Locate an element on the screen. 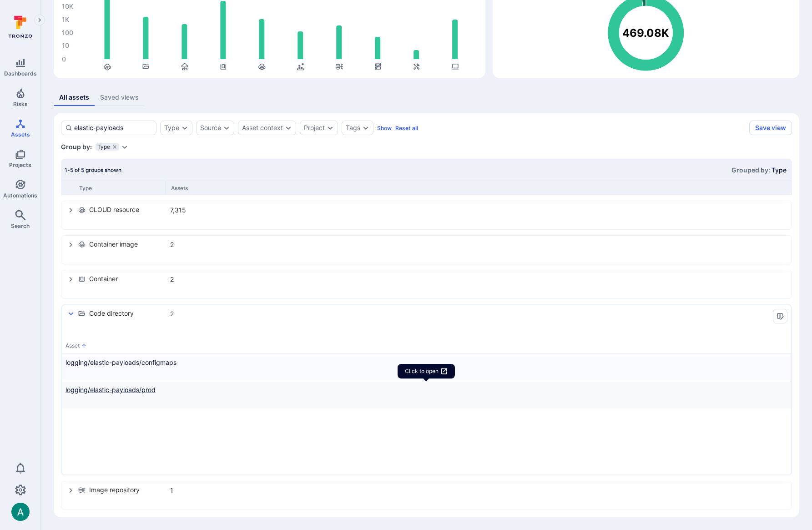  span: 1-5 of 5 groups shown is located at coordinates (92, 169).